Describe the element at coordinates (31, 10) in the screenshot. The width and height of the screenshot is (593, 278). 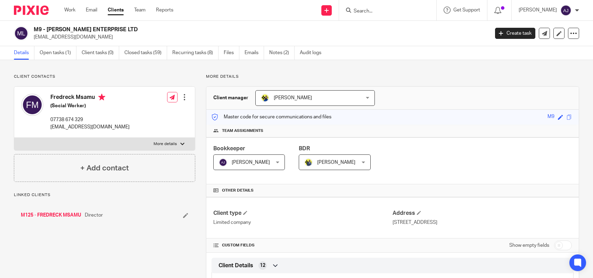
I see `img: Pixie` at that location.